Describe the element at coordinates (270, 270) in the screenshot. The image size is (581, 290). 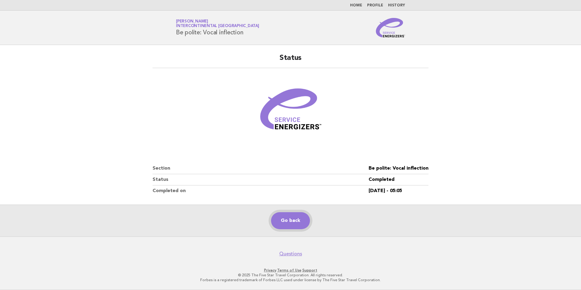
I see `a: Privacy` at that location.